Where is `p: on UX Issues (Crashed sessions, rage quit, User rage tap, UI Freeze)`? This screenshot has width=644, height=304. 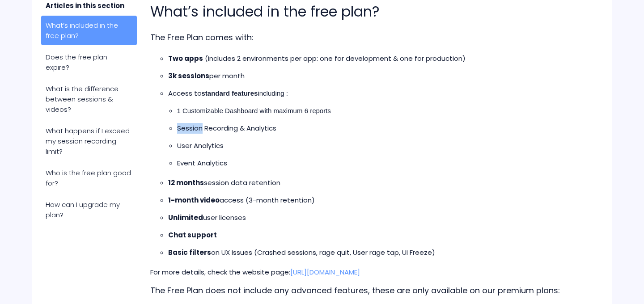 p: on UX Issues (Crashed sessions, rage quit, User rage tap, UI Freeze) is located at coordinates (379, 253).